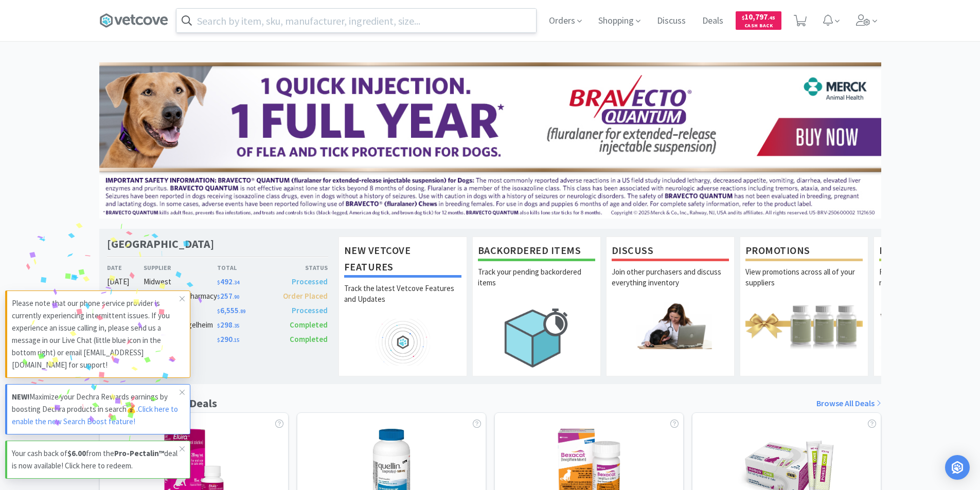  Describe the element at coordinates (771, 17) in the screenshot. I see `span: . 45` at that location.